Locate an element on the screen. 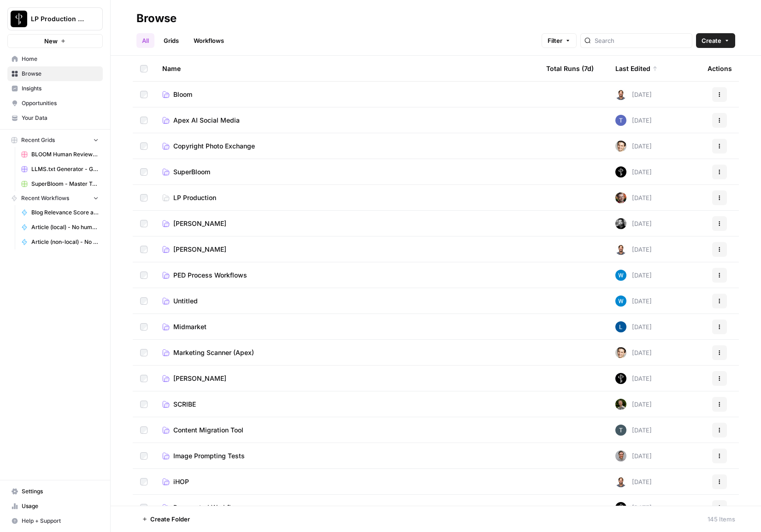 The image size is (761, 532). a: BLOOM Human Review (ver2) is located at coordinates (60, 155).